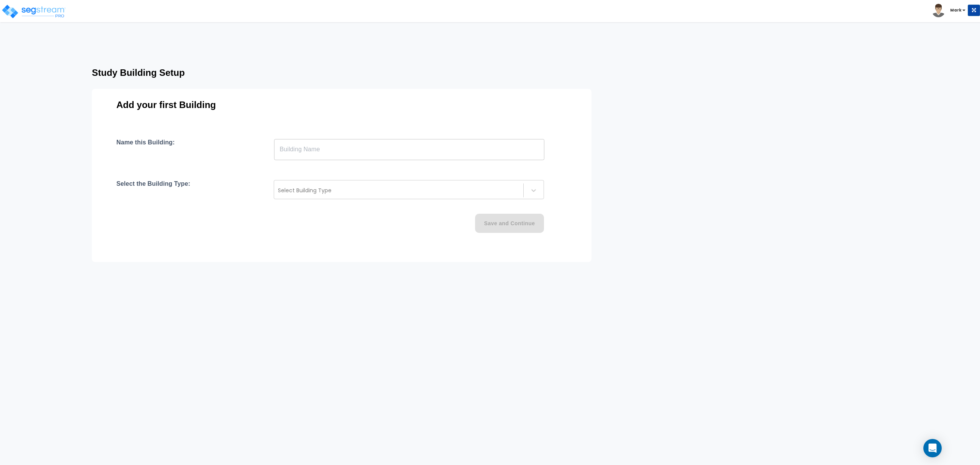 The height and width of the screenshot is (465, 980). I want to click on img: avatar.png, so click(938, 10).